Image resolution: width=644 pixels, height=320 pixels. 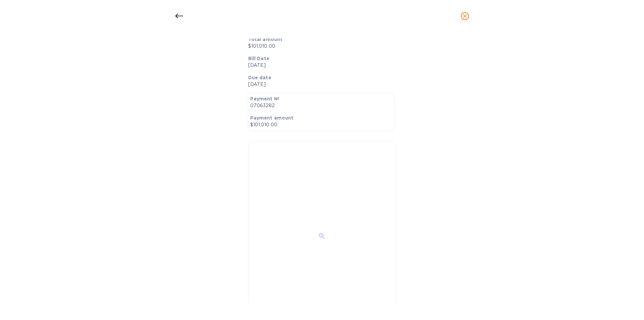 What do you see at coordinates (265, 40) in the screenshot?
I see `b: Total amount` at bounding box center [265, 40].